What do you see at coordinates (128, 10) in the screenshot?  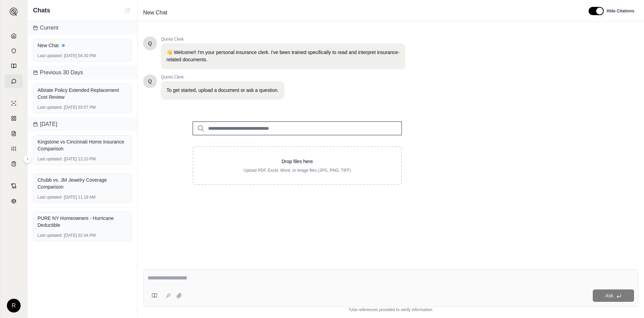 I see `button: New Chat` at bounding box center [128, 10].